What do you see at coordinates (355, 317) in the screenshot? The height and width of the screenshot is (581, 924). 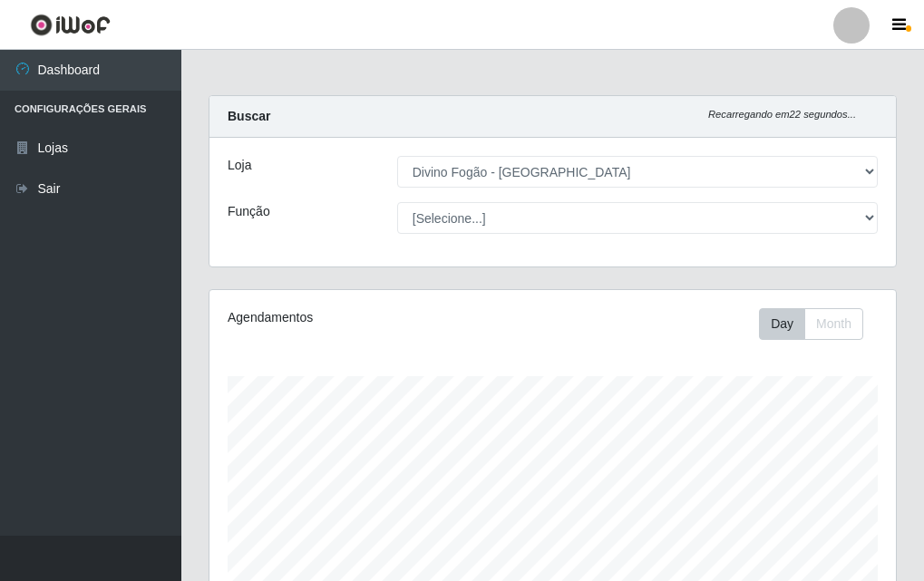 I see `div: Agendamentos` at bounding box center [355, 317].